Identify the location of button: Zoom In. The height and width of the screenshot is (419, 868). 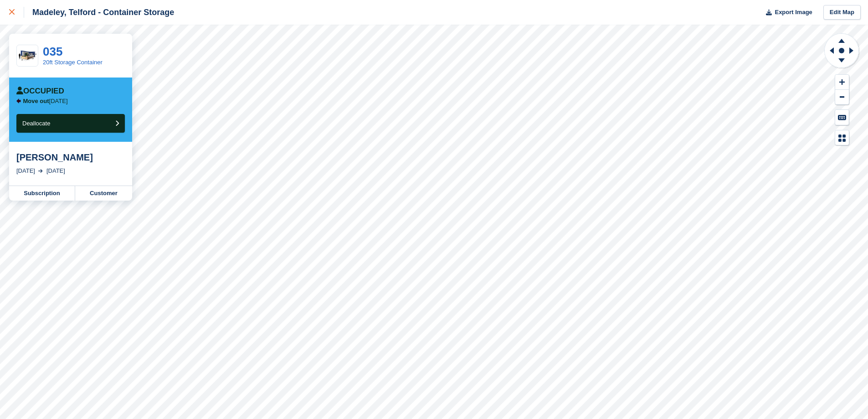
(842, 82).